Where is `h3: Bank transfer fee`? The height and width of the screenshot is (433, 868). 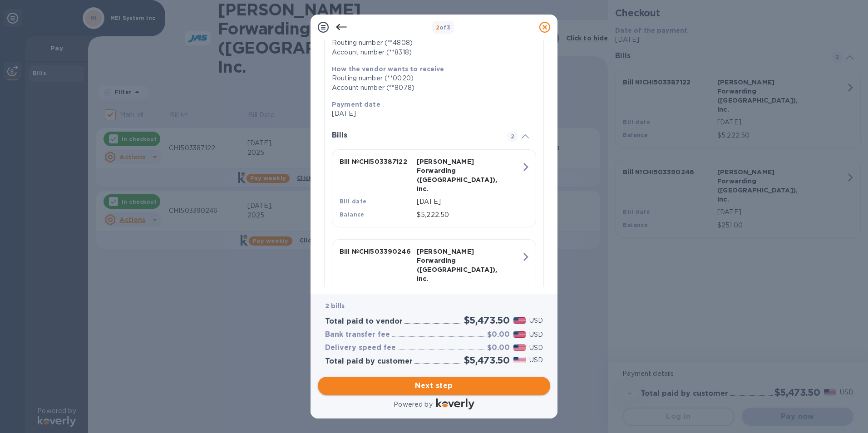
h3: Bank transfer fee is located at coordinates (357, 334).